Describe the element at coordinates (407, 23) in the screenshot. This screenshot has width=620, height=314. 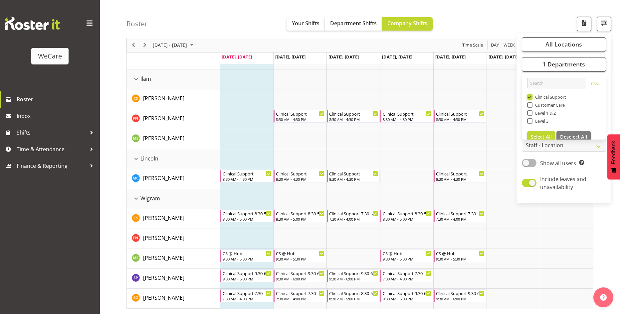
I see `span: Company Shifts` at that location.